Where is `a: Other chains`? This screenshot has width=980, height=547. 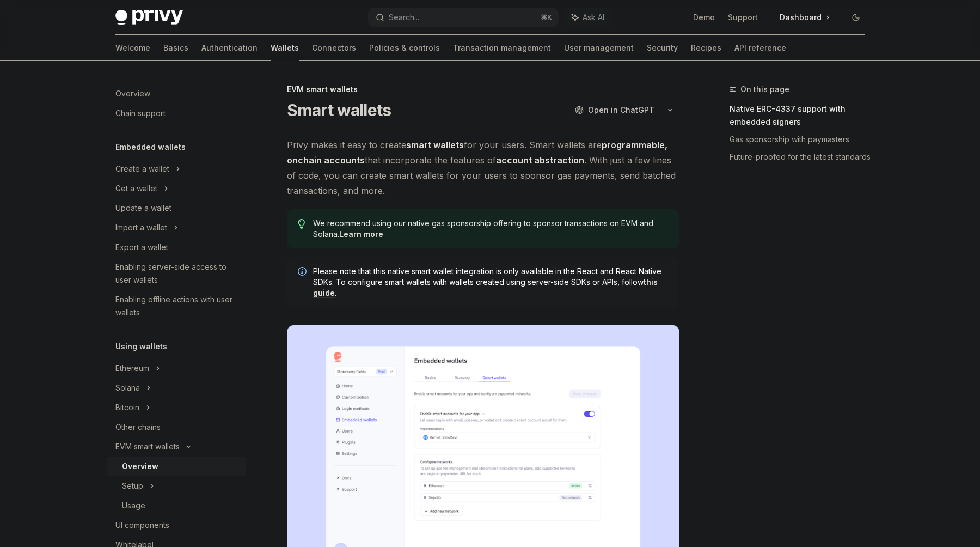 a: Other chains is located at coordinates (177, 427).